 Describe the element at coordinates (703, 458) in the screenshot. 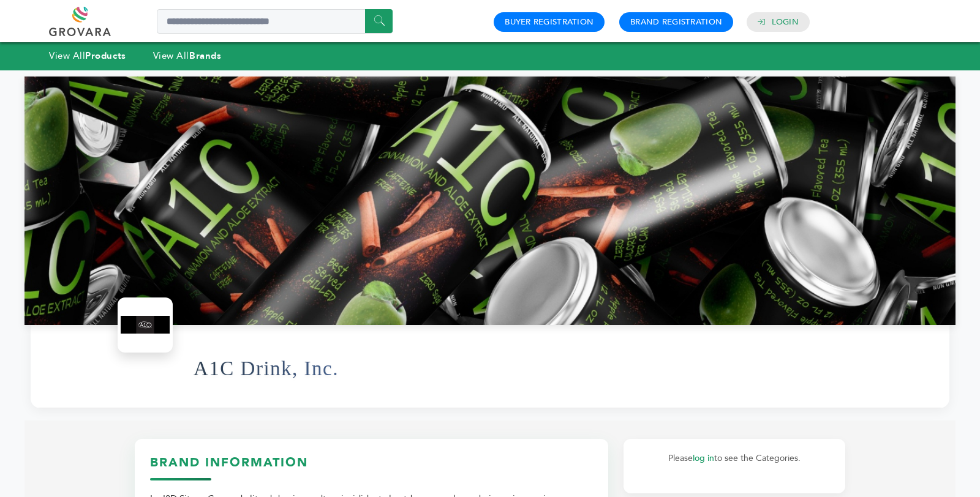

I see `a: log in` at that location.